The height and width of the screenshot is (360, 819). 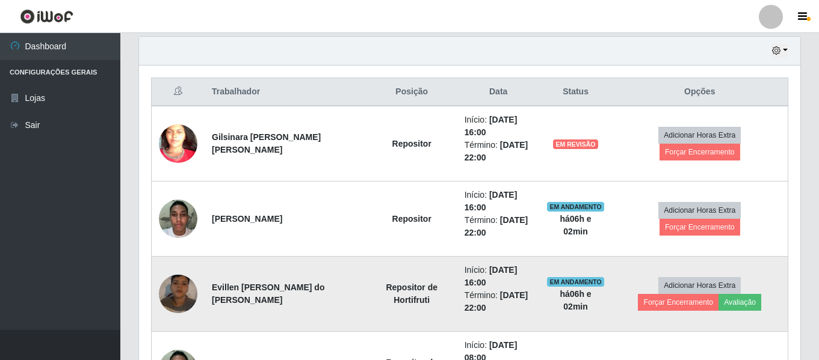 I want to click on th: Posição, so click(x=411, y=92).